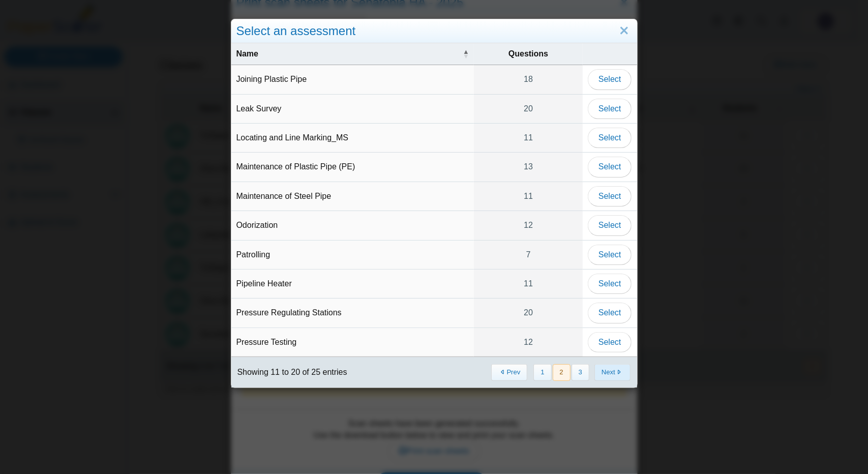 This screenshot has height=474, width=868. What do you see at coordinates (466, 54) in the screenshot?
I see `span: Name : Activate to invert sorting` at bounding box center [466, 54].